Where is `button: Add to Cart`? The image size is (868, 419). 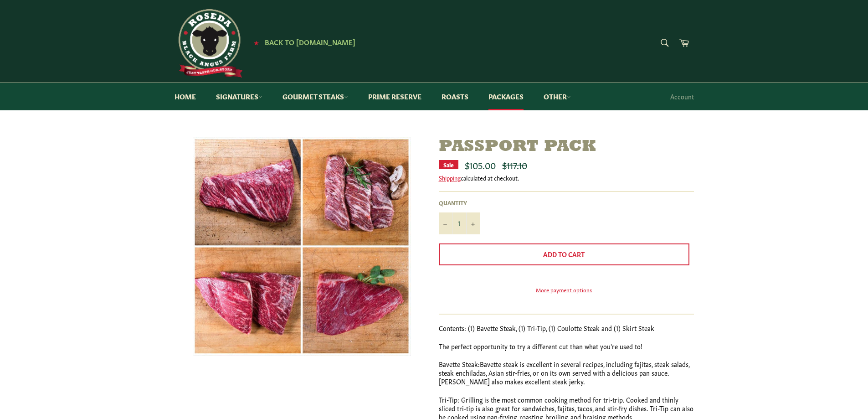
button: Add to Cart is located at coordinates (564, 254).